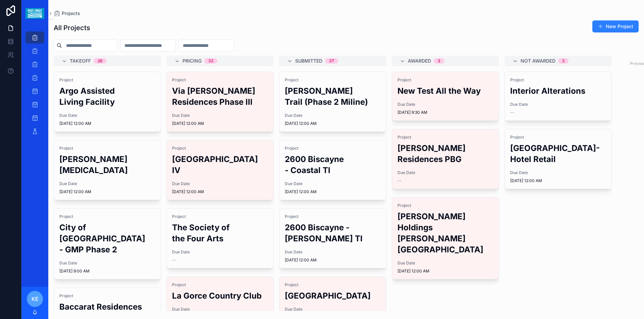  What do you see at coordinates (563, 61) in the screenshot?
I see `div: 2` at bounding box center [563, 61].